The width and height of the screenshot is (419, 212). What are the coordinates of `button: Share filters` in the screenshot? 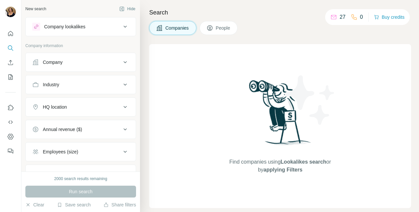 It's located at (120, 205).